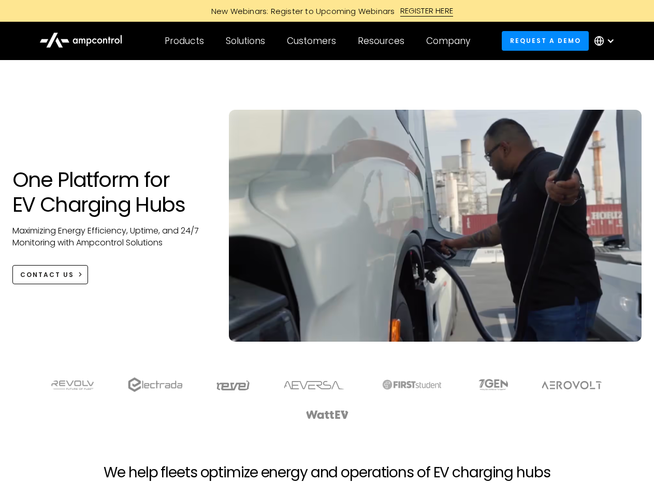  What do you see at coordinates (327, 473) in the screenshot?
I see `h2: We help fleets optimize energy and operations of EV charging hubs` at bounding box center [327, 473].